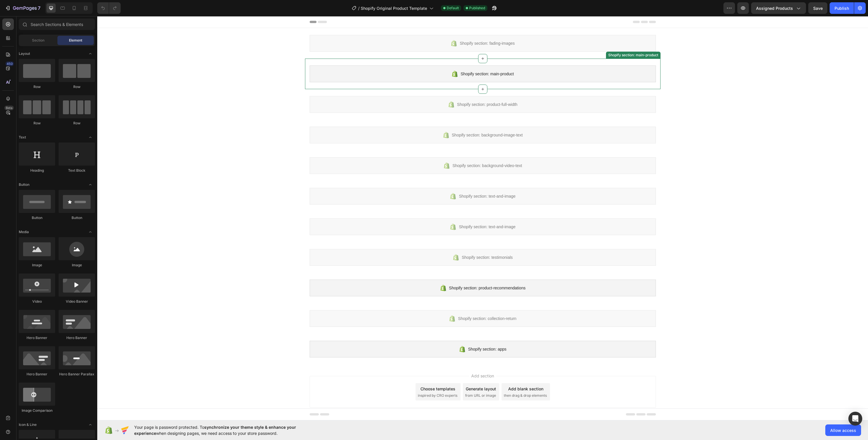 This screenshot has width=868, height=440. Describe the element at coordinates (390, 119) in the screenshot. I see `span: Shopify section: background-image-text` at that location.